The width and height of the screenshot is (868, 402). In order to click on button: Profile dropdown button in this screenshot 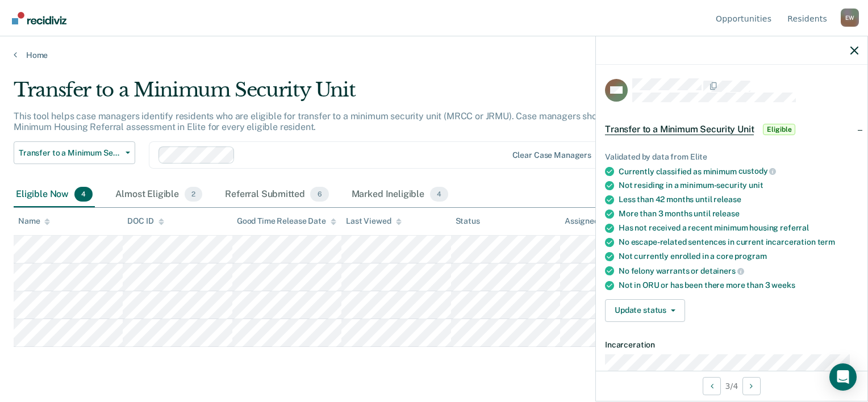, I will do `click(850, 17)`.